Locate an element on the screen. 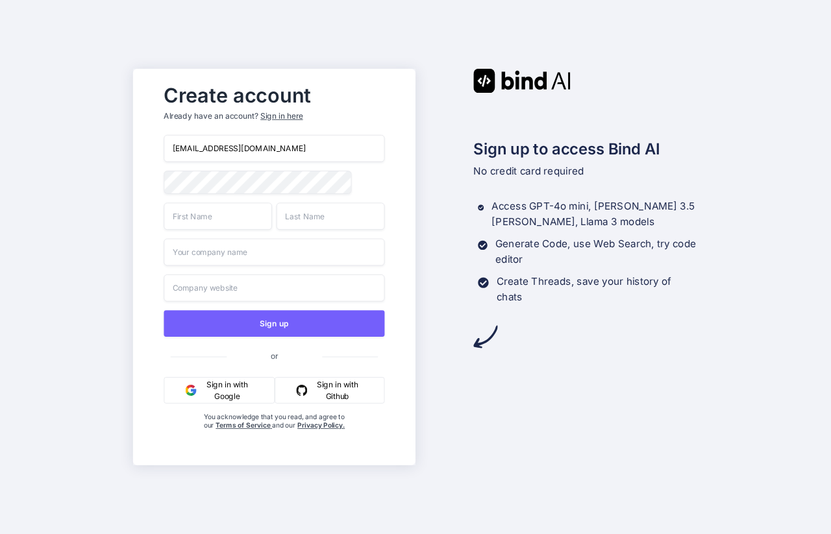 The image size is (831, 534). input: Company website is located at coordinates (274, 288).